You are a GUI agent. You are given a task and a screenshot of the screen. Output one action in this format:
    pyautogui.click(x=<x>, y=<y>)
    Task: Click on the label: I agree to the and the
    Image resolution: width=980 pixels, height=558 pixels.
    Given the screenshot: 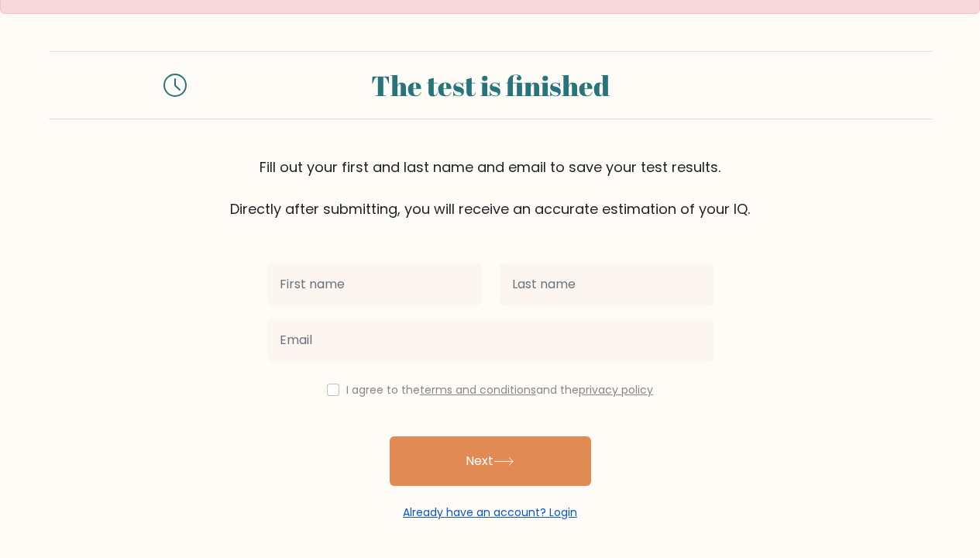 What is the action you would take?
    pyautogui.click(x=500, y=389)
    